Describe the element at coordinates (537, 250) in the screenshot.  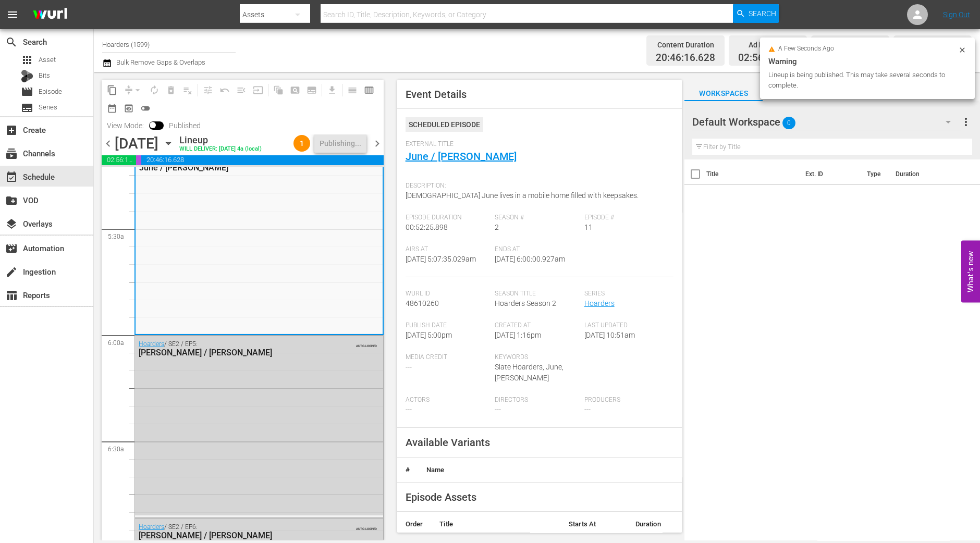
I see `span: Ends At` at that location.